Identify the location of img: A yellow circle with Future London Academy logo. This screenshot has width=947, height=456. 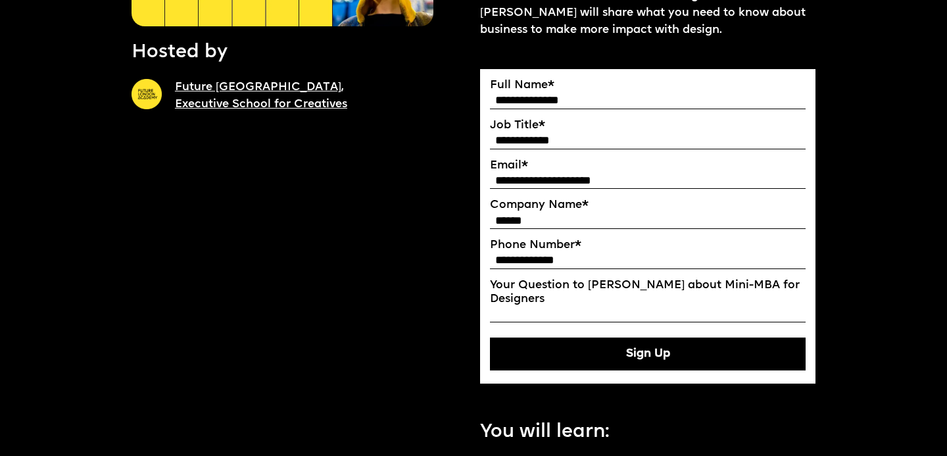
(147, 94).